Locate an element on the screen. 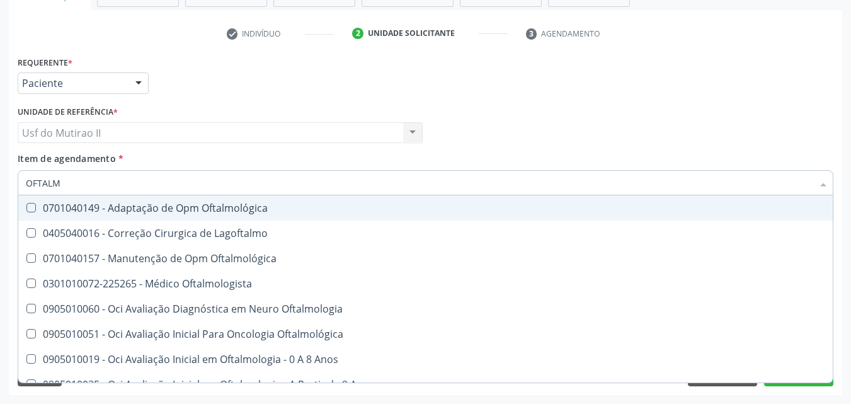  input: Buscar por procedimentos is located at coordinates (419, 183).